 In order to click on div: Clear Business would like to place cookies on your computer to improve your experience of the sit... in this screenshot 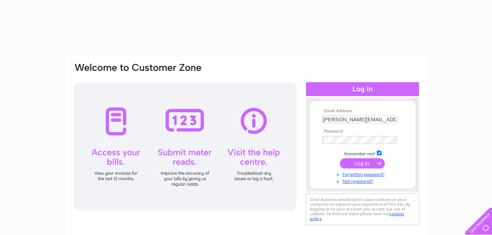, I will do `click(363, 209)`.